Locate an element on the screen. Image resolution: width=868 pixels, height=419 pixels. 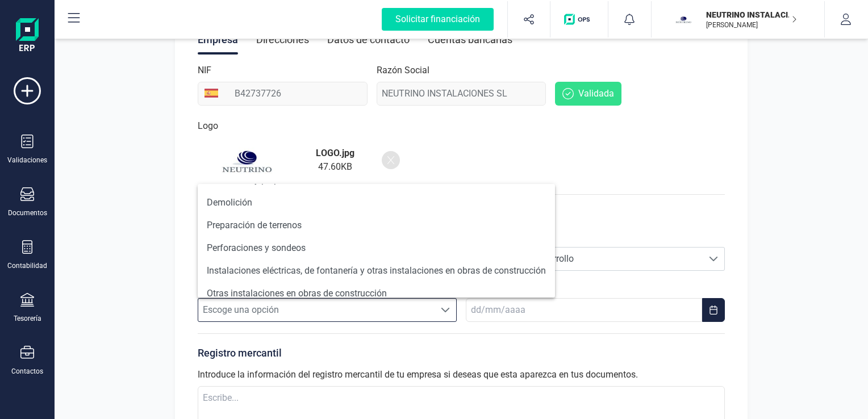
button: Choose Date is located at coordinates (714, 310).